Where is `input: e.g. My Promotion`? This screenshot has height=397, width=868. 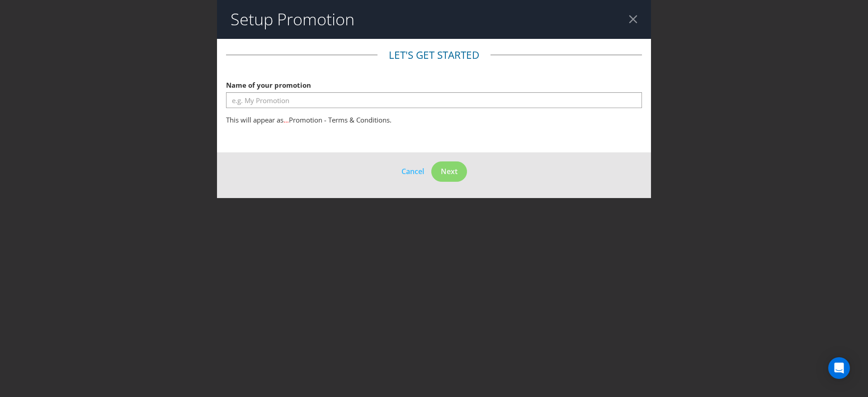
input: e.g. My Promotion is located at coordinates (434, 100).